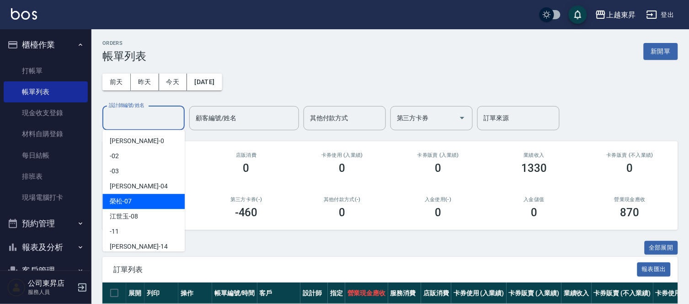 The image size is (689, 304). Describe the element at coordinates (662, 248) in the screenshot. I see `button: 全部展開` at that location.